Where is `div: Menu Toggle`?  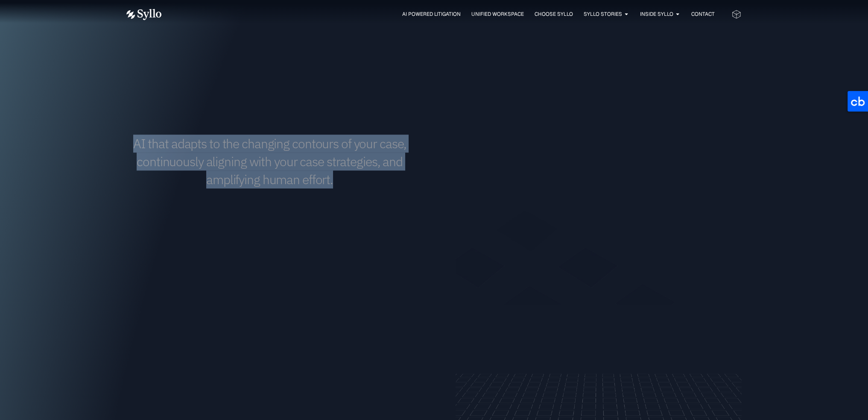 div: Menu Toggle is located at coordinates (446, 14).